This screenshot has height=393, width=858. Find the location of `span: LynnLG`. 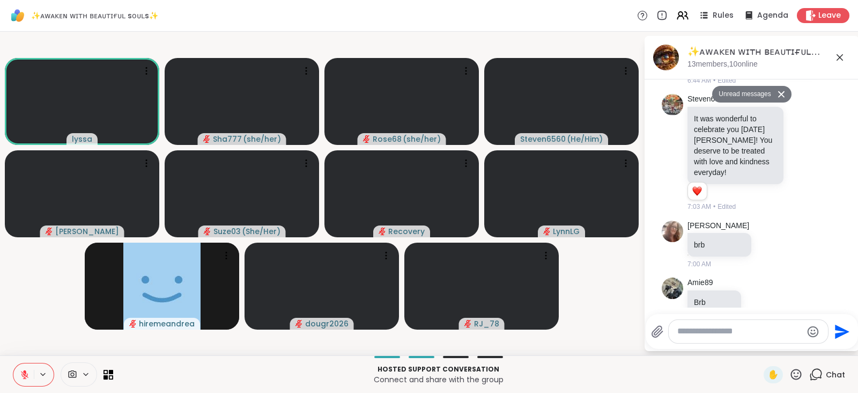

span: LynnLG is located at coordinates (567, 231).